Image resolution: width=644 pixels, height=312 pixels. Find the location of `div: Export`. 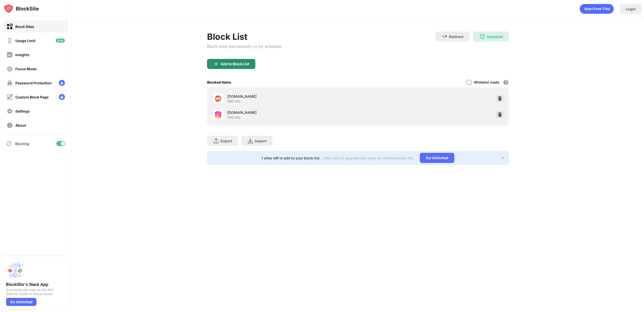

div: Export is located at coordinates (226, 140).